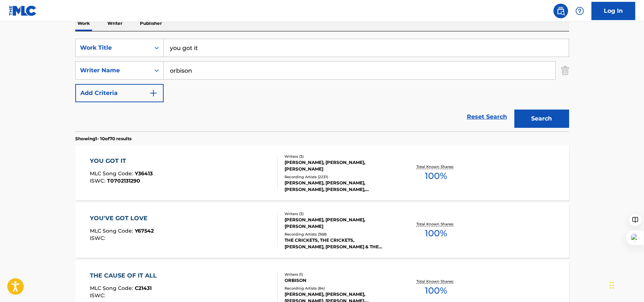 Image resolution: width=644 pixels, height=302 pixels. Describe the element at coordinates (23, 10) in the screenshot. I see `img: MLC Logo` at that location.